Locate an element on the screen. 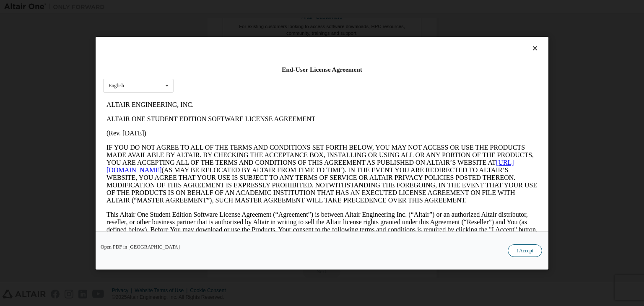 The height and width of the screenshot is (306, 644). p: ALTAIR ONE STUDENT EDITION SOFTWARE LICENSE AGREEMENT is located at coordinates (219, 21).